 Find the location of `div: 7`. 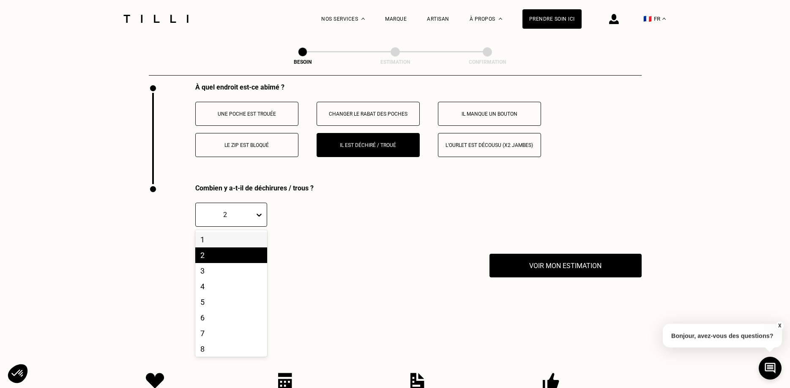

div: 7 is located at coordinates (231, 333).